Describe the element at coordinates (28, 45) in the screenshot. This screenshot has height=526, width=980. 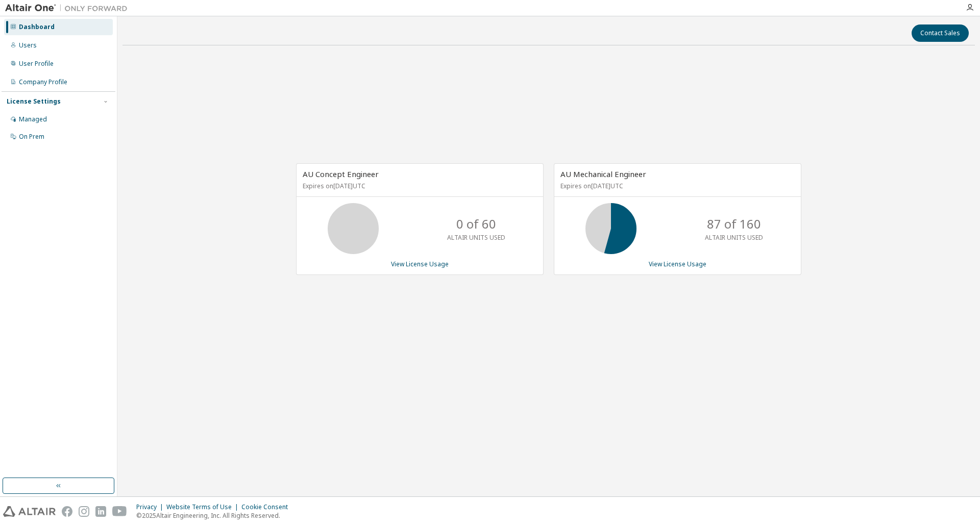
I see `div: Users` at that location.